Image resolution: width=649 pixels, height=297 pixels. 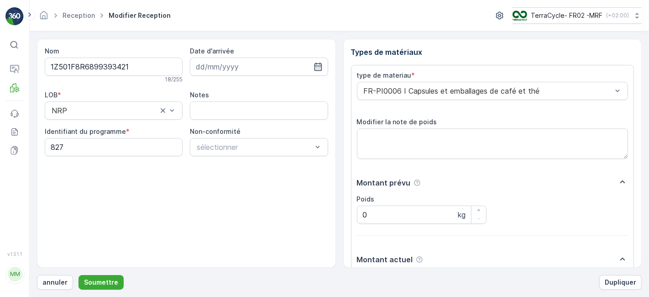 What do you see at coordinates (384, 75) in the screenshot?
I see `label: type de materiau` at bounding box center [384, 75].